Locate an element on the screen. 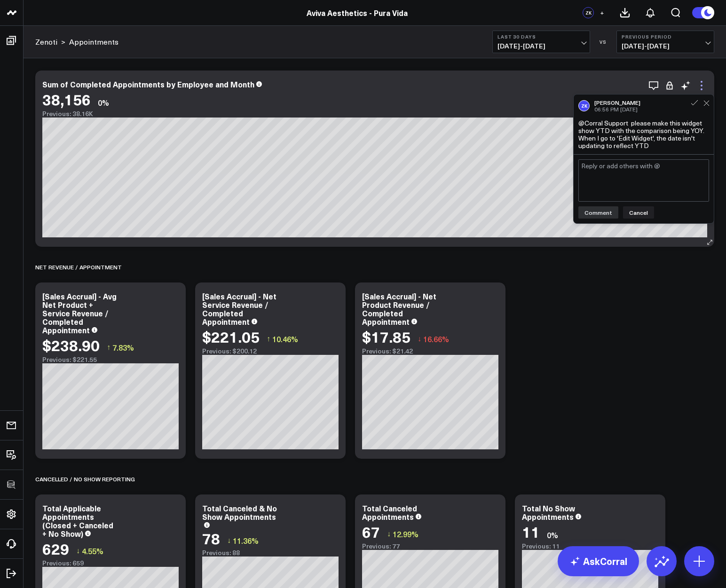  div: 11 is located at coordinates (531, 532).